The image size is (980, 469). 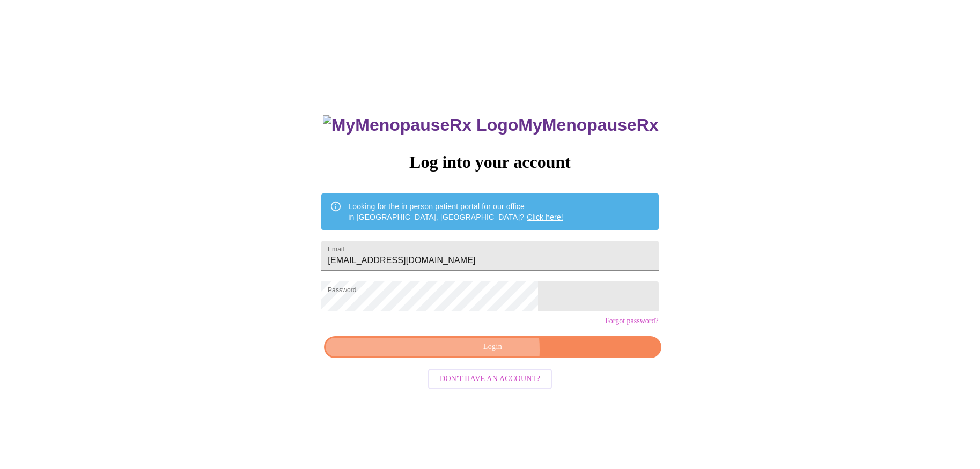 I want to click on button: Don't have an account?, so click(x=490, y=379).